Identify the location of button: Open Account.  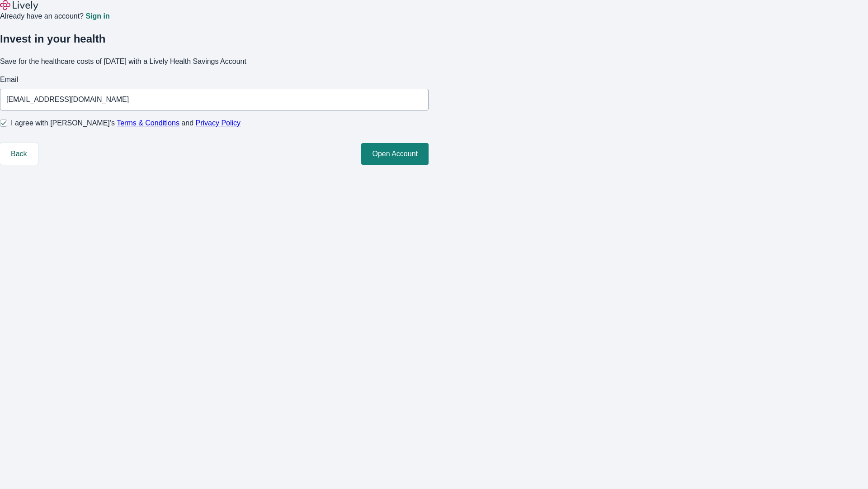
(395, 154).